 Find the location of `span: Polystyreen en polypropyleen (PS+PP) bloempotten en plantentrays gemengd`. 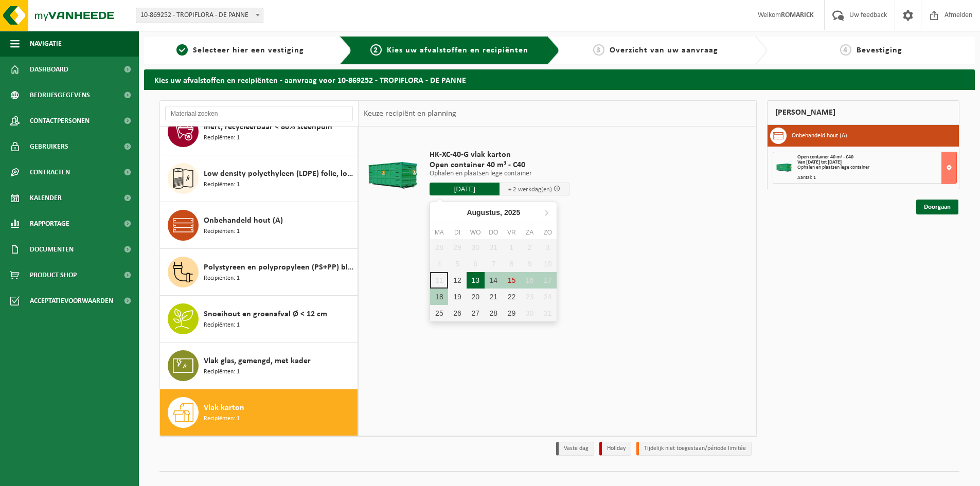

span: Polystyreen en polypropyleen (PS+PP) bloempotten en plantentrays gemengd is located at coordinates (280, 267).